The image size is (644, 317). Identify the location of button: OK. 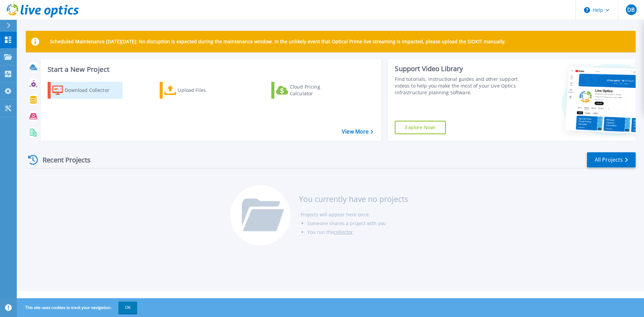
(127, 307).